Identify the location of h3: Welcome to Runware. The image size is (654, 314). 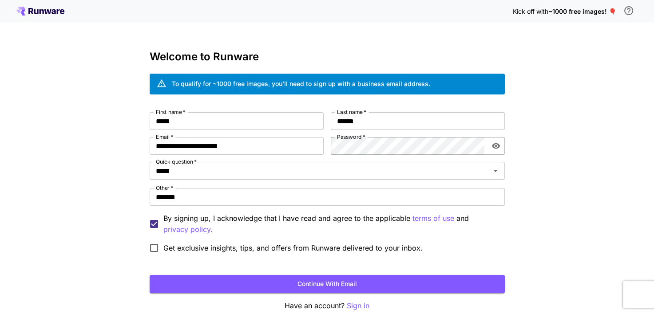
(327, 57).